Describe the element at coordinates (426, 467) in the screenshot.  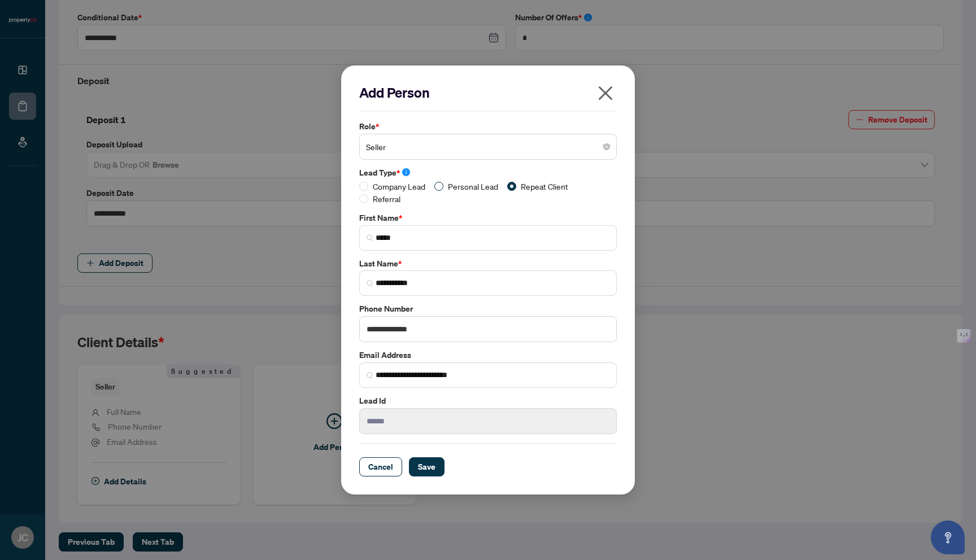
I see `span: Save` at that location.